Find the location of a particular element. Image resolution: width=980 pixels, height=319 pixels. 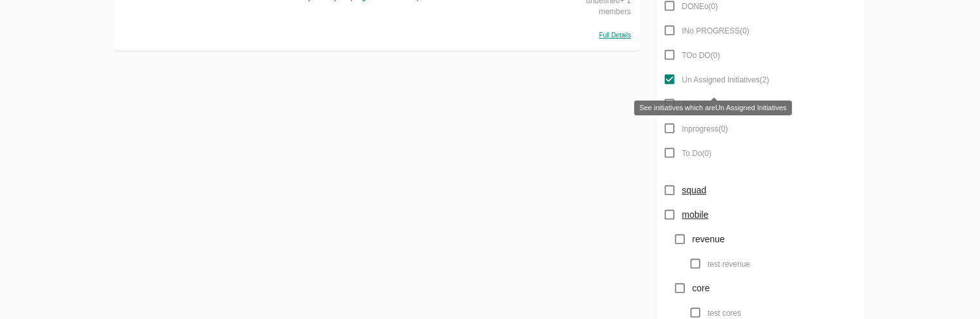

span: Un Assigned Initiatives ( 2 ) is located at coordinates (725, 80).